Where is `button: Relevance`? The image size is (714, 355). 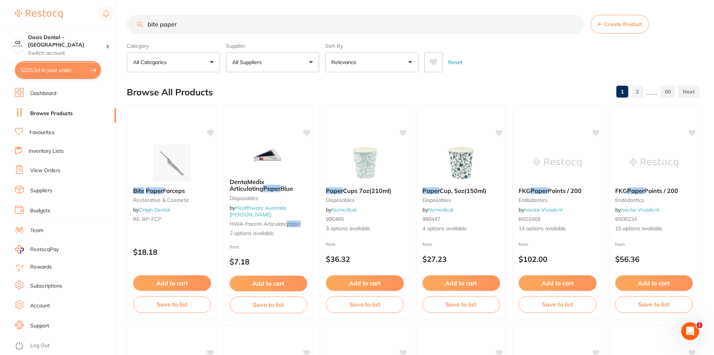
button: Relevance is located at coordinates (372, 62).